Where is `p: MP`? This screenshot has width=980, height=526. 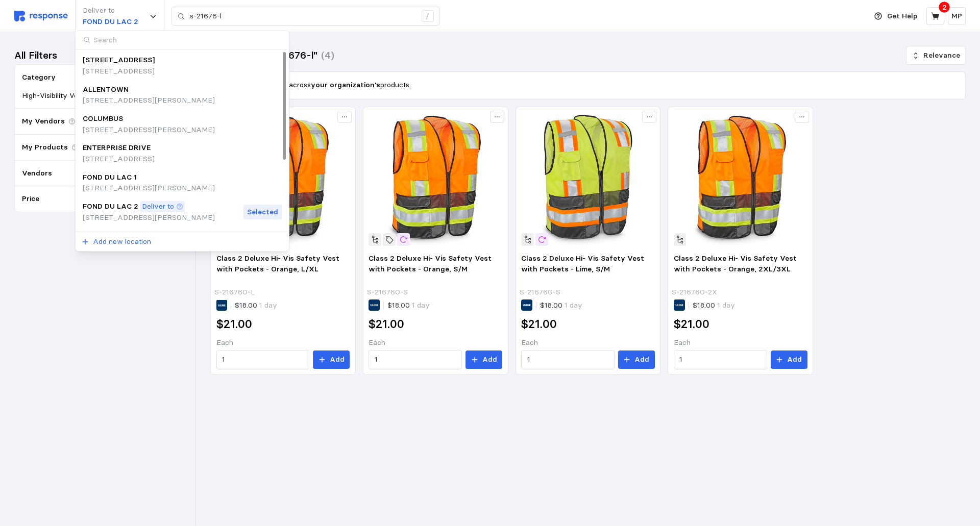
p: MP is located at coordinates (957, 16).